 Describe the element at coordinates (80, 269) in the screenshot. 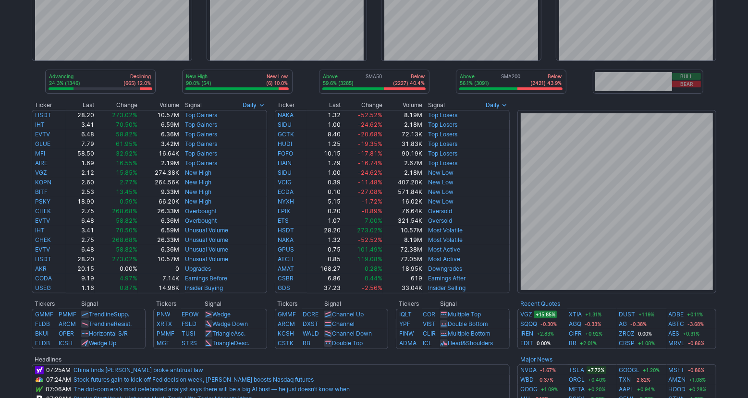

I see `td: 20.15` at that location.